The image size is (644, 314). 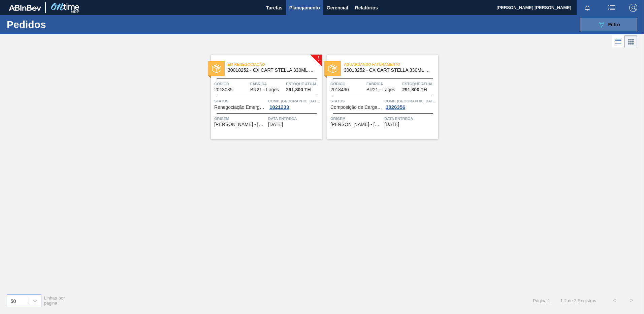 What do you see at coordinates (13, 300) in the screenshot?
I see `div: 50` at bounding box center [13, 300].